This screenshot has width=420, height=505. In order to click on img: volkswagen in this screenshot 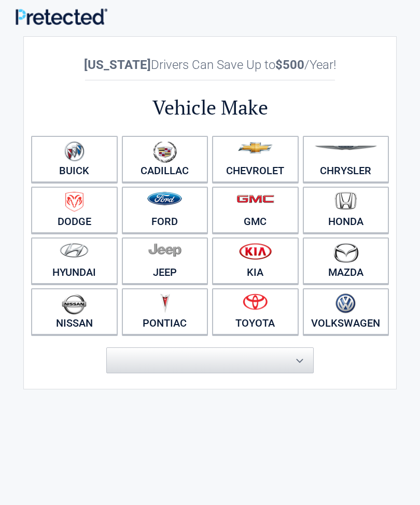, I will do `click(346, 303)`.